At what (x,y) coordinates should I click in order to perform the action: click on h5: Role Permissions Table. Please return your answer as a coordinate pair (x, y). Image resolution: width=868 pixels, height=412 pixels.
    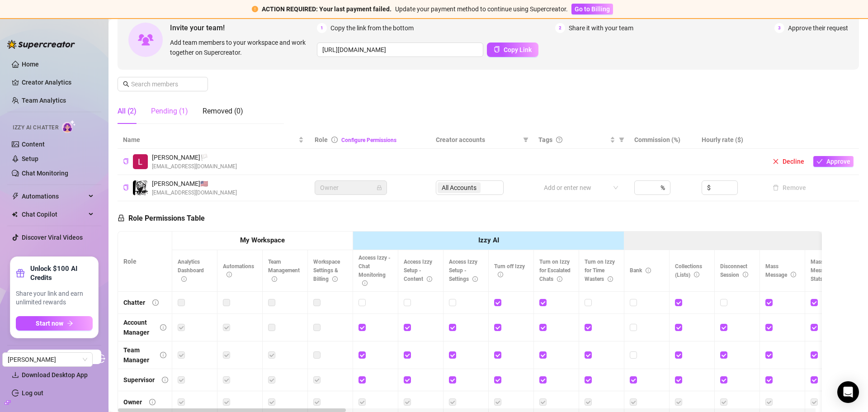
    Looking at the image, I should click on (161, 219).